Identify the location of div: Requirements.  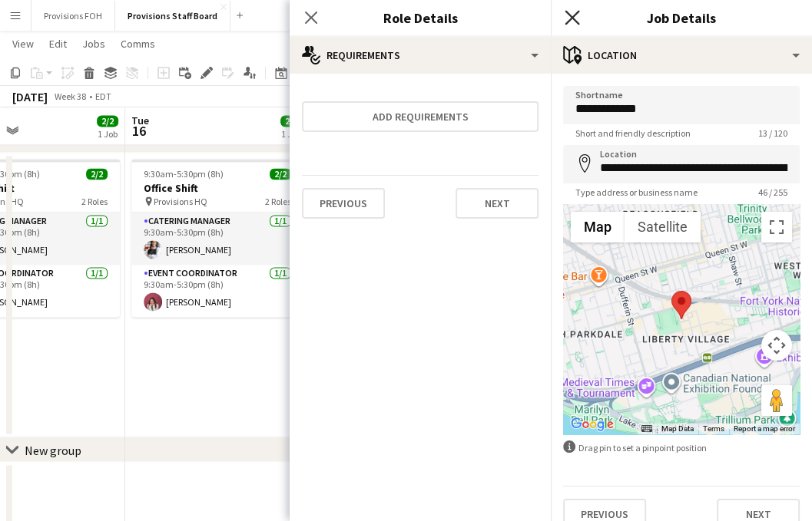
(420, 55).